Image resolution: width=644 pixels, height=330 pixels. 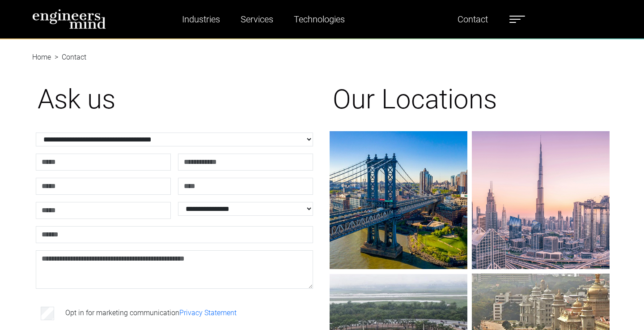 I want to click on a: Services, so click(x=256, y=19).